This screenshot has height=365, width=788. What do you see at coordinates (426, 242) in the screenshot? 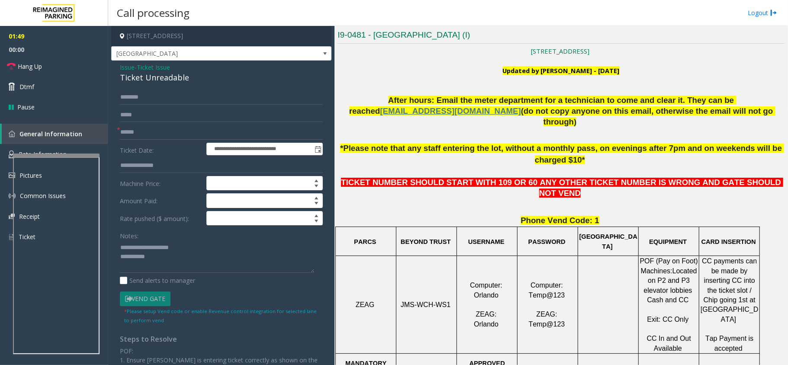
I see `span: BEYOND TRUST` at bounding box center [426, 242].